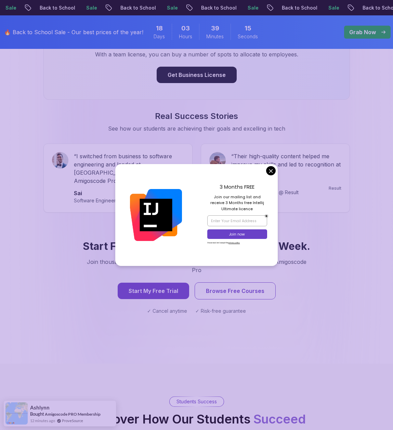 The width and height of the screenshot is (393, 430). What do you see at coordinates (167, 311) in the screenshot?
I see `span: ✓ Cancel anytime` at bounding box center [167, 311].